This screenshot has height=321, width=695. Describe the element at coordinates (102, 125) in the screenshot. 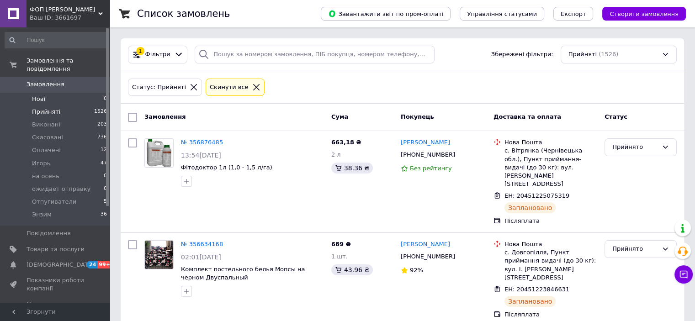

I see `span: 203` at that location.